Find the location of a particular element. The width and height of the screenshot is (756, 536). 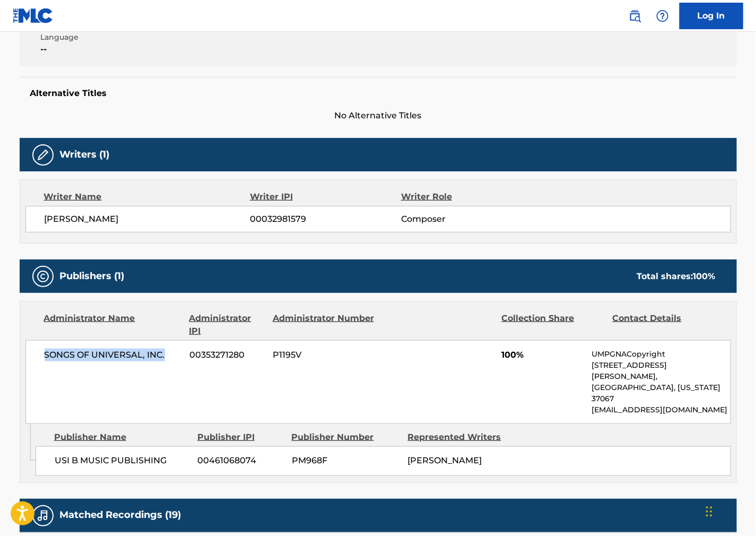

div: Administrator Name is located at coordinates (112, 324).